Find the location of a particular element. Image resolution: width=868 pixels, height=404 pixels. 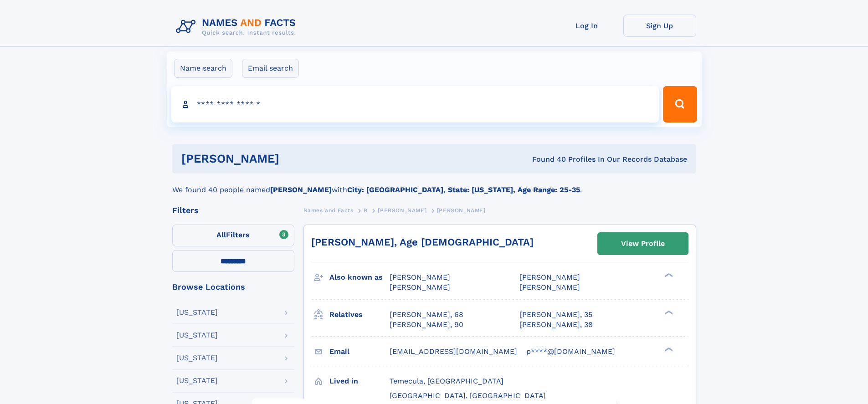

h3: Also known as is located at coordinates (360, 277).